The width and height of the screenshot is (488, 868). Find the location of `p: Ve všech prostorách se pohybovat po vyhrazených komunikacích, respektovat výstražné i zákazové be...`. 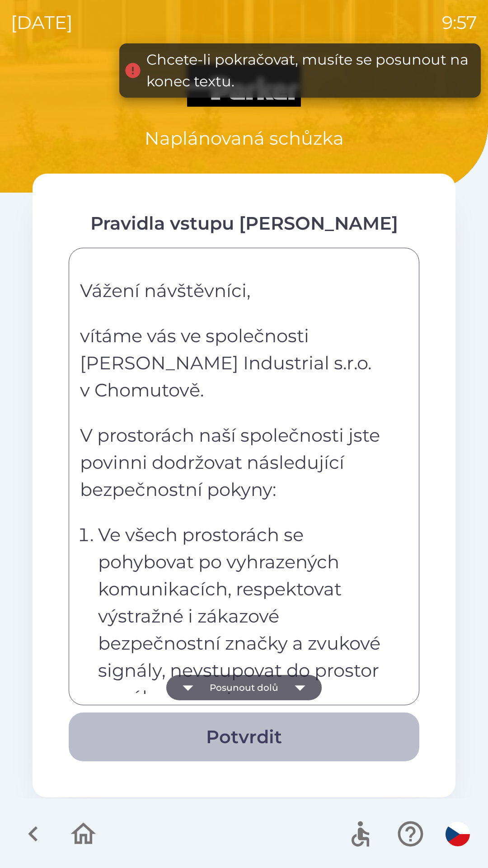

p: Ve všech prostorách se pohybovat po vyhrazených komunikacích, respektovat výstražné i zákazové be... is located at coordinates (247, 629).